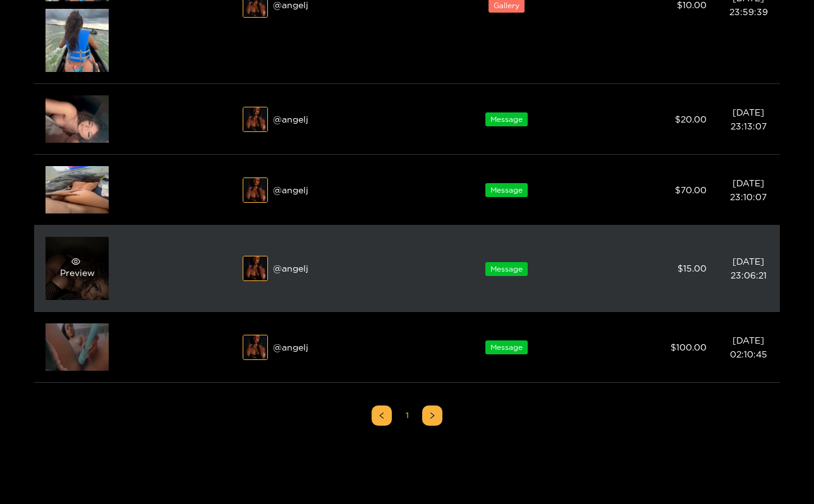  Describe the element at coordinates (77, 190) in the screenshot. I see `img: ZKsoW-6.645833249999999.png` at that location.